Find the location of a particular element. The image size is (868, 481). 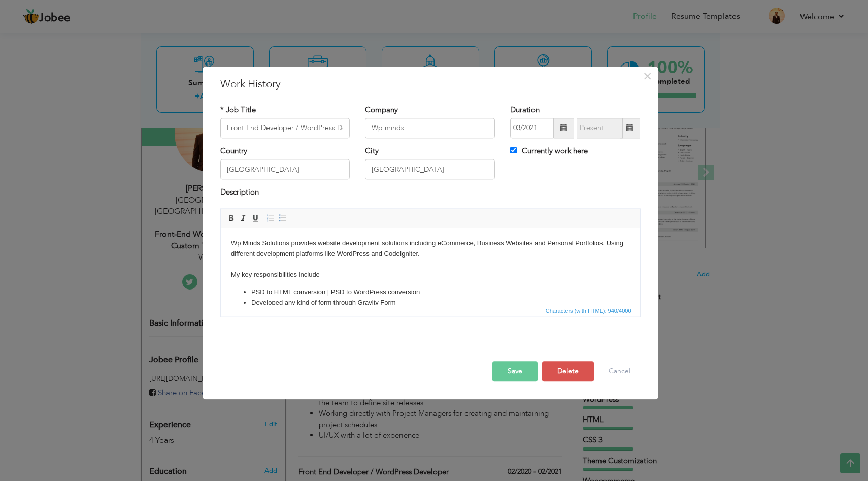

label: Company is located at coordinates (381, 110).